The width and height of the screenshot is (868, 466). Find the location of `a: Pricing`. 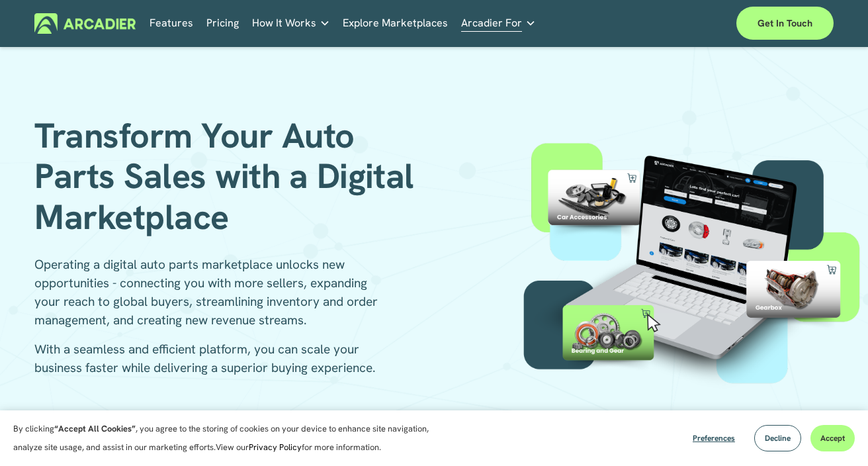

a: Pricing is located at coordinates (222, 23).